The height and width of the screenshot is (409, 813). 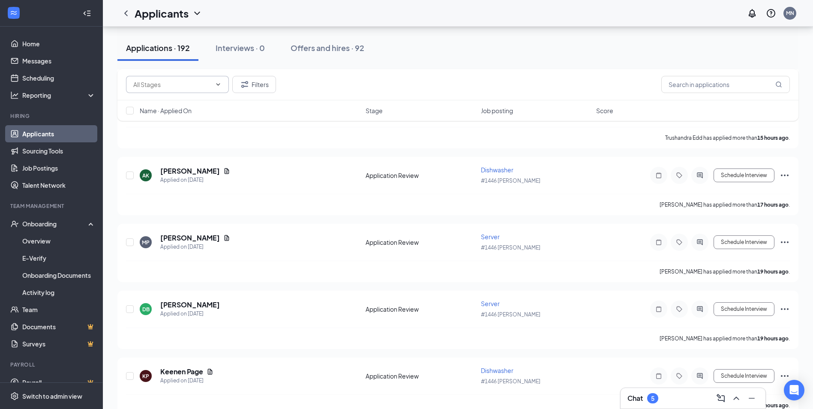 I want to click on div: MN, so click(x=790, y=13).